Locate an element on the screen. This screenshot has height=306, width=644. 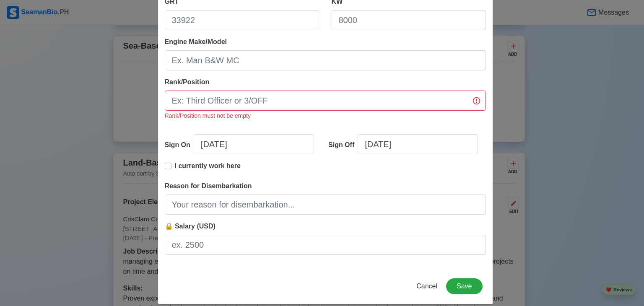
button: Cancel is located at coordinates (427, 286).